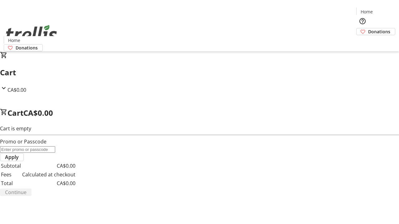 The image size is (399, 224). What do you see at coordinates (49, 175) in the screenshot?
I see `td: Calculated at checkout` at bounding box center [49, 175].